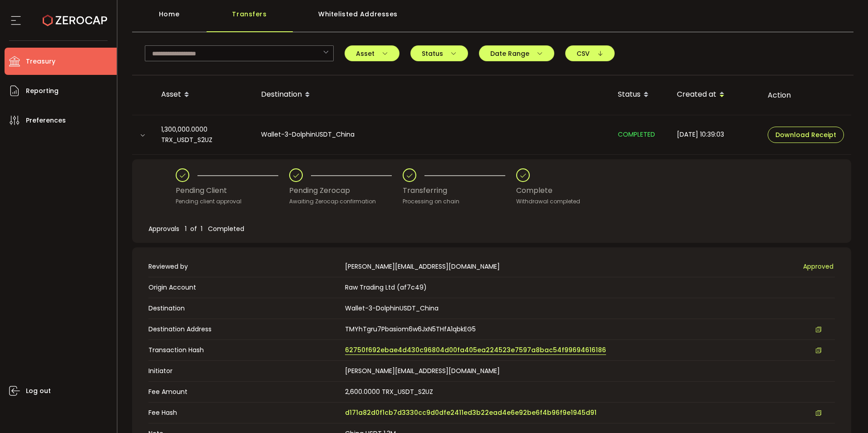 The image size is (868, 433). What do you see at coordinates (818, 267) in the screenshot?
I see `span: Approved` at bounding box center [818, 267].